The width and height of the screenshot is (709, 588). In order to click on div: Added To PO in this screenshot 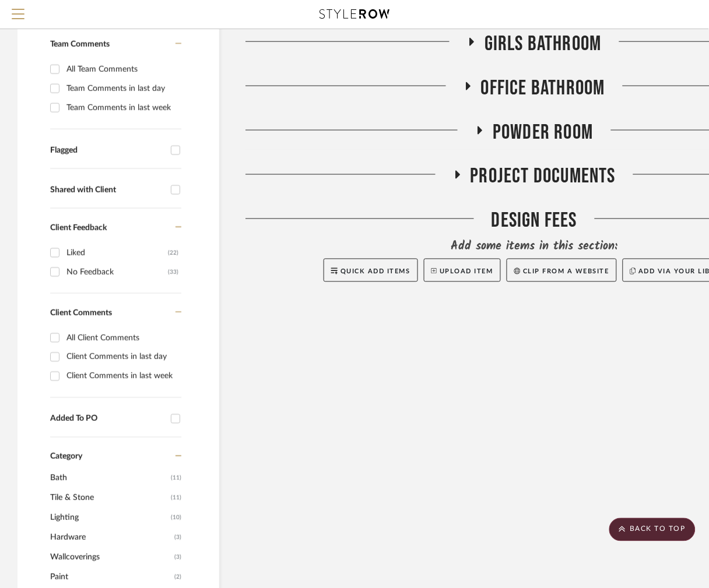, I will do `click(108, 419)`.